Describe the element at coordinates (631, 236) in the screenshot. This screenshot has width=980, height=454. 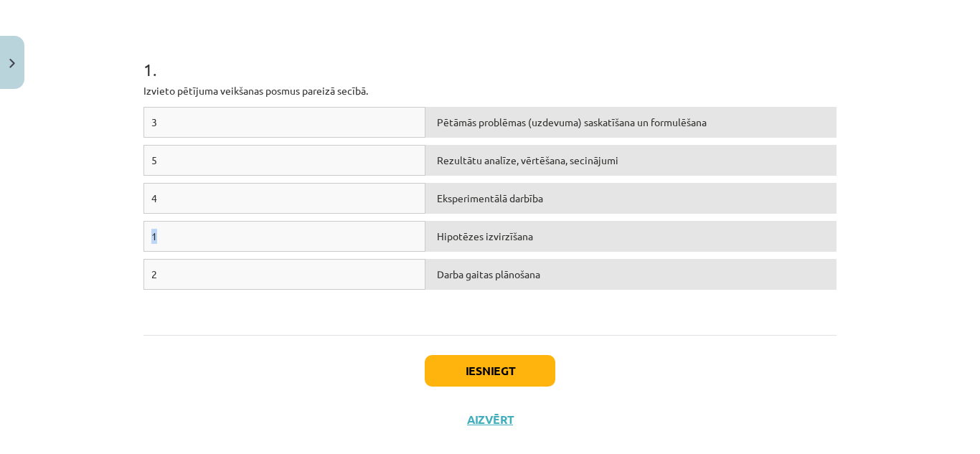
I see `div: Hipotēzes izvirzīšana` at that location.